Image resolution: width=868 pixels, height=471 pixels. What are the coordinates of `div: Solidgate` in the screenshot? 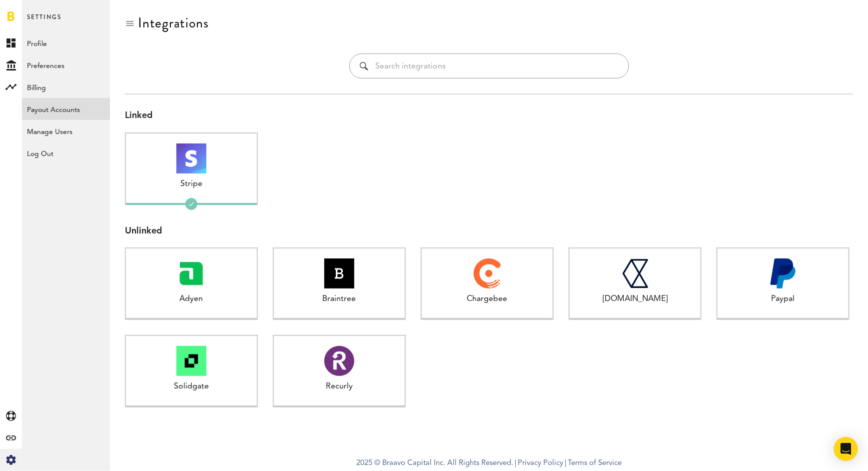 It's located at (191, 386).